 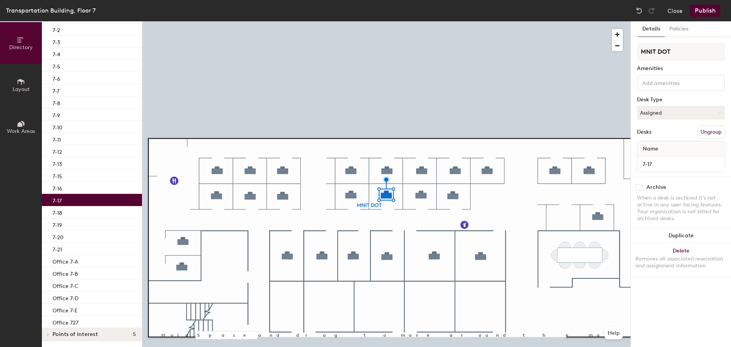 What do you see at coordinates (57, 224) in the screenshot?
I see `p: 7-19` at bounding box center [57, 224].